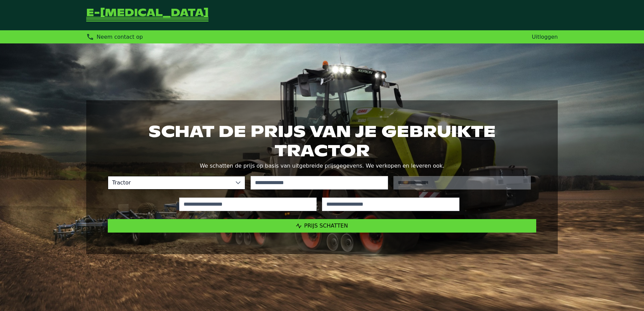 This screenshot has height=311, width=644. Describe the element at coordinates (170, 183) in the screenshot. I see `span: Tractor` at that location.